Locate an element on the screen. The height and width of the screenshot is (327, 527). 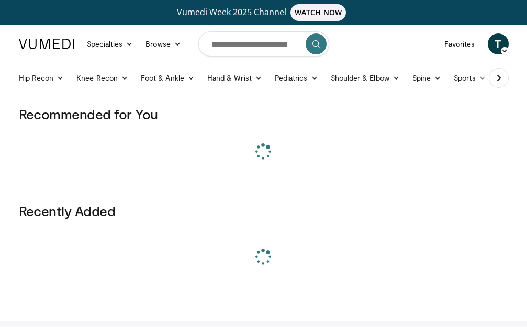
a: Specialties is located at coordinates (110, 44).